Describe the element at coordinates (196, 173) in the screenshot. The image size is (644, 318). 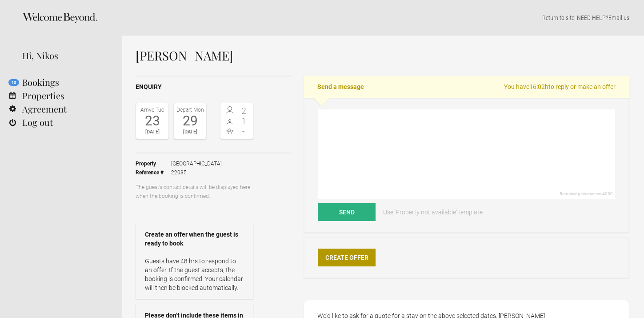
I see `span: 22035` at that location.